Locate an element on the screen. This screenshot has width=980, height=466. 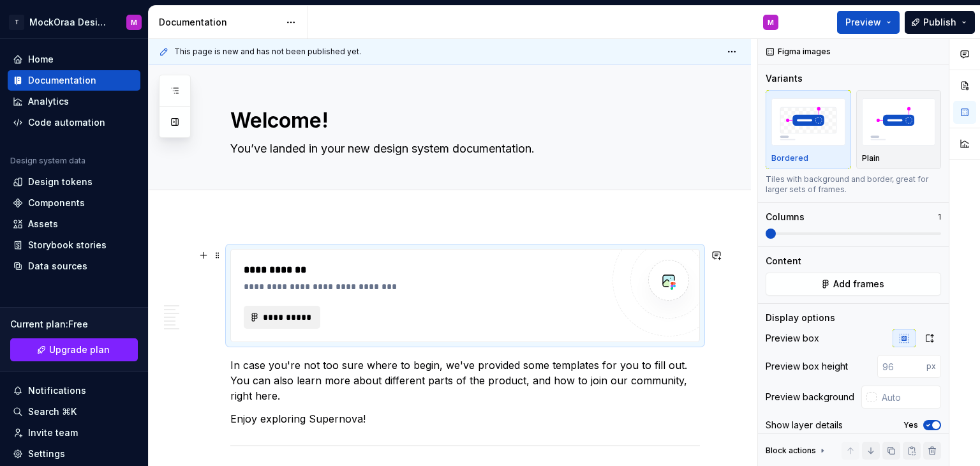
a: Code automation is located at coordinates (74, 122).